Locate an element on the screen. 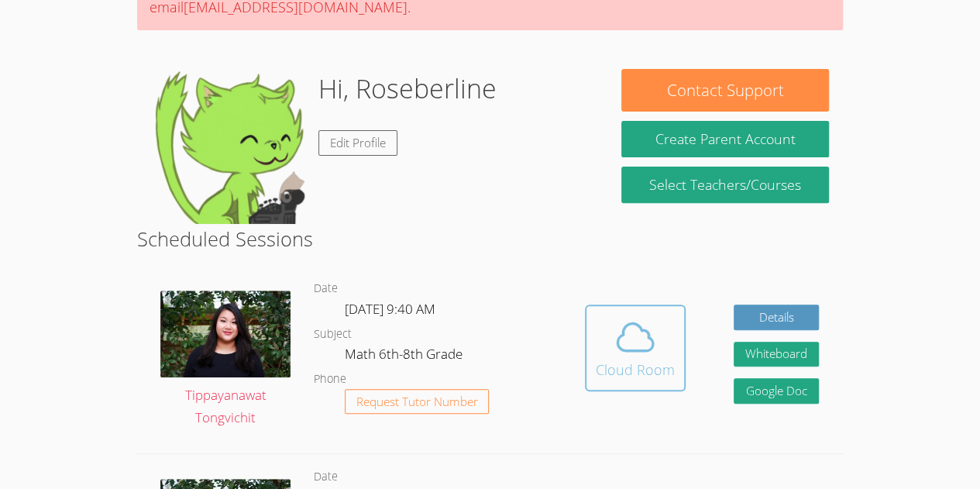  button: Cloud Room is located at coordinates (636, 348).